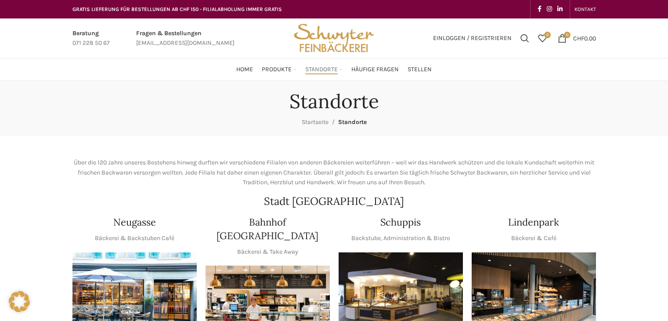  I want to click on a: Standorte, so click(324, 69).